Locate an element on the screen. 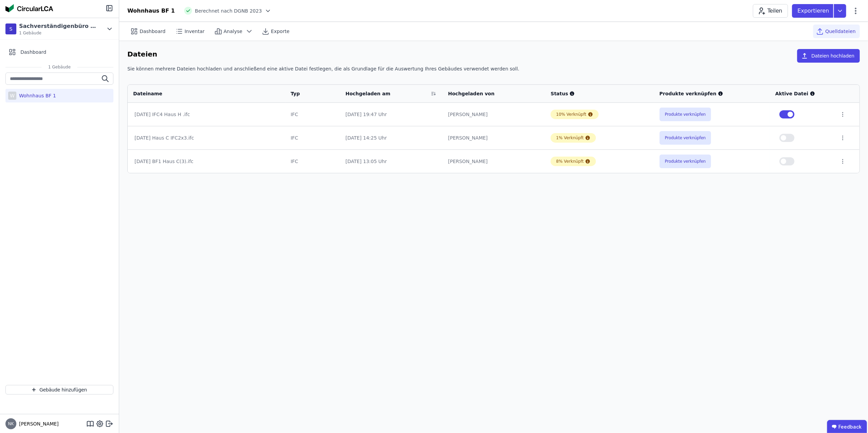  span: Exporte is located at coordinates (281, 31).